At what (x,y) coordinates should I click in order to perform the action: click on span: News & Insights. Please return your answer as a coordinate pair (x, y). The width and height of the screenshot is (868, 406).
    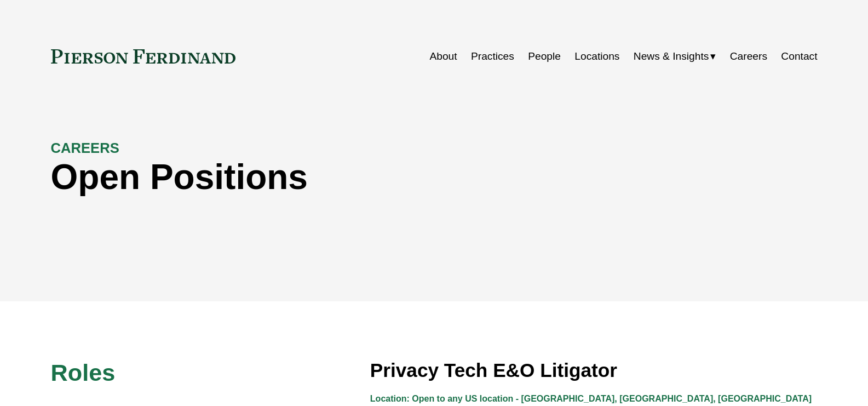
    Looking at the image, I should click on (671, 57).